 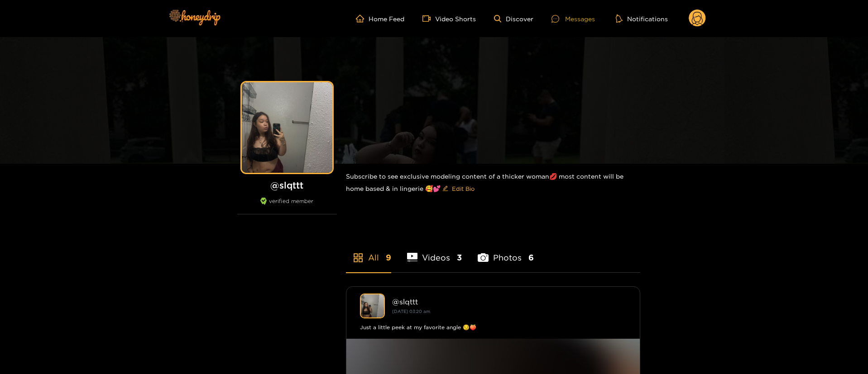 I want to click on h1: @ slqttt, so click(x=287, y=186).